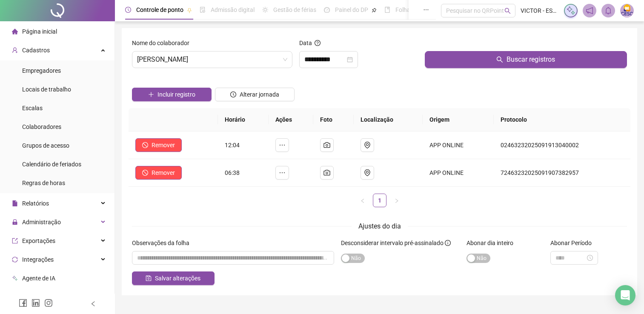 The image size is (644, 314). What do you see at coordinates (295, 10) in the screenshot?
I see `span: Gestão de férias` at bounding box center [295, 10].